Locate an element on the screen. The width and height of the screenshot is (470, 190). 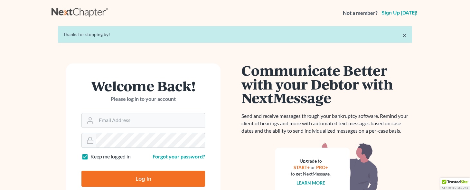
h1: Welcome Back! is located at coordinates (143, 86).